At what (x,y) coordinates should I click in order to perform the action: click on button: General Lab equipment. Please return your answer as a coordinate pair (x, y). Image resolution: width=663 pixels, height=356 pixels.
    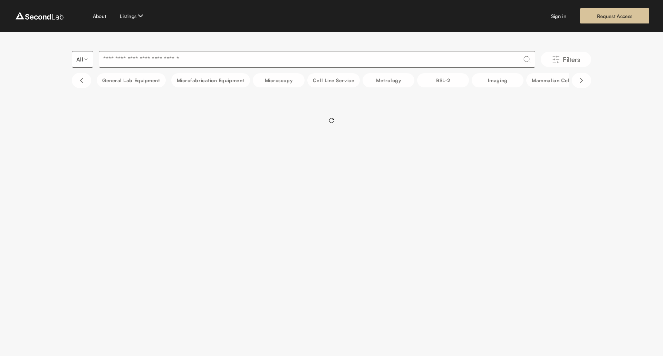
    Looking at the image, I should click on (131, 80).